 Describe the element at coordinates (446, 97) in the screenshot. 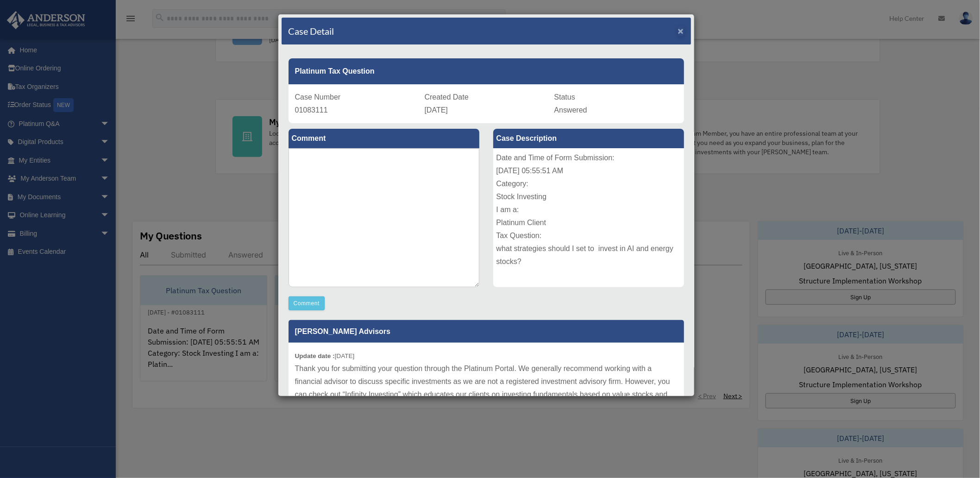

I see `span: Created Date` at that location.